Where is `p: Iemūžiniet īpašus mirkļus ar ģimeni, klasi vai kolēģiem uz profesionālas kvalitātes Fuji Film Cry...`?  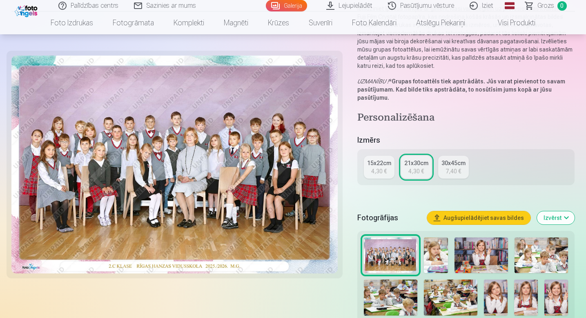 p: Iemūžiniet īpašus mirkļus ar ģimeni, klasi vai kolēģiem uz profesionālas kvalitātes Fuji Film Cry... is located at coordinates (466, 37).